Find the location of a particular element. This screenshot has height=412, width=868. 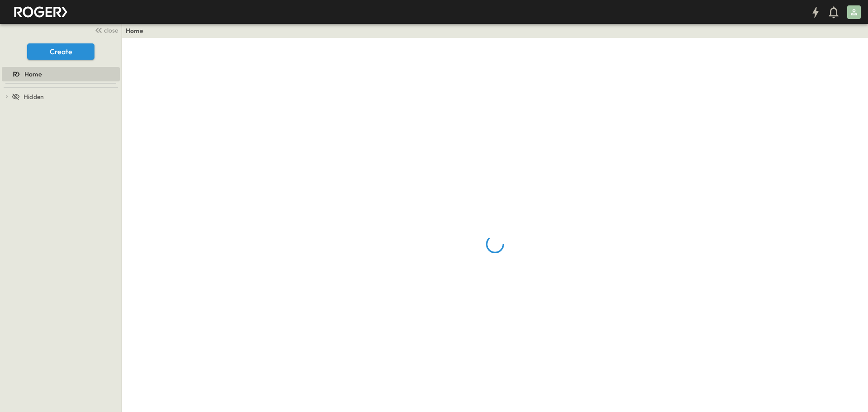

button: close is located at coordinates (106, 30).